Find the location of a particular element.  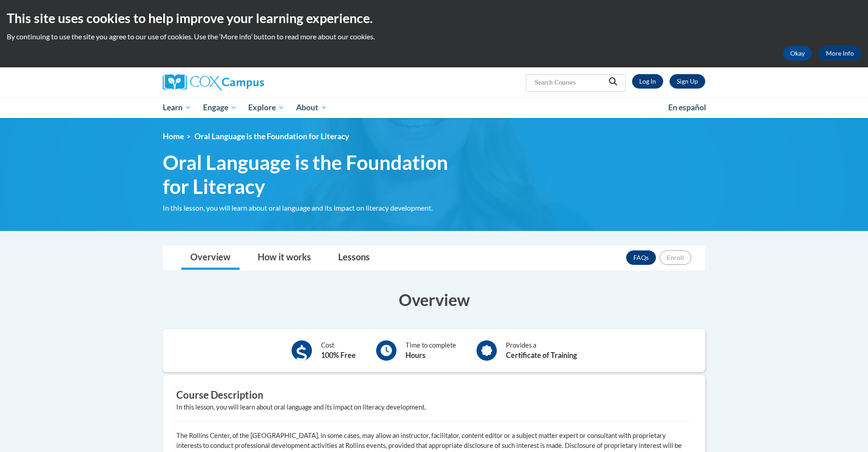

b: Hours is located at coordinates (416, 355).